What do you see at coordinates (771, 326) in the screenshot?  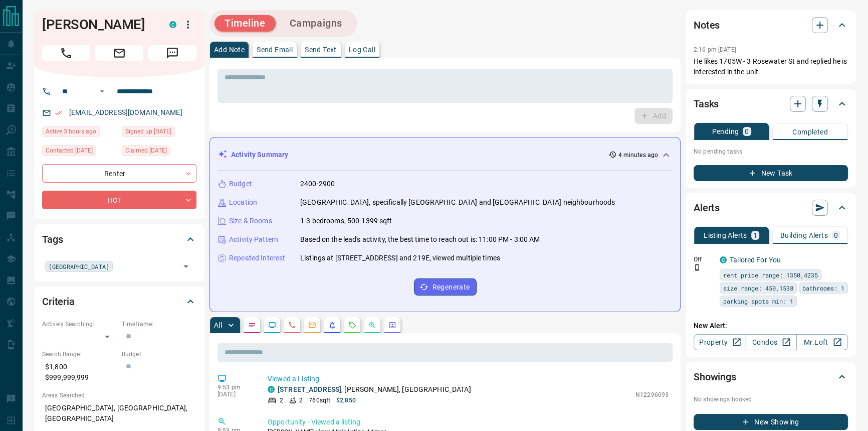 I see `p: New Alert:` at bounding box center [771, 326].